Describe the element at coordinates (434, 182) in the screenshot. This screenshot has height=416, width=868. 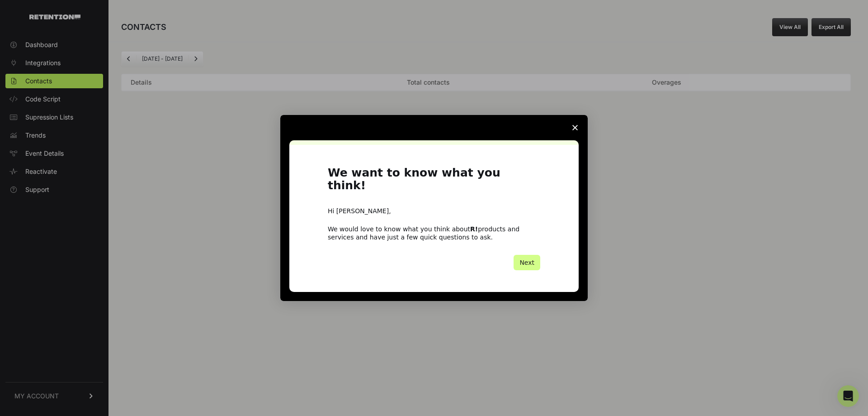
I see `h1: We want to know what you think!` at that location.